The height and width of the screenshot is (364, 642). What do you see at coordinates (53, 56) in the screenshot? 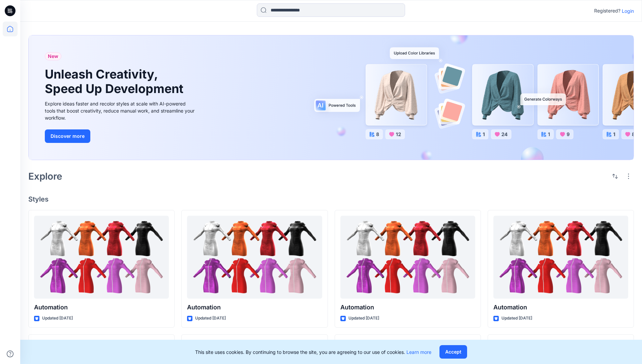
I see `span: New` at bounding box center [53, 56].